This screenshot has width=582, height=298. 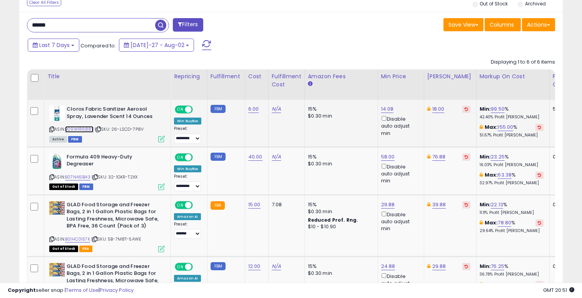 What do you see at coordinates (504, 222) in the screenshot?
I see `a: 78.80` at bounding box center [504, 222].